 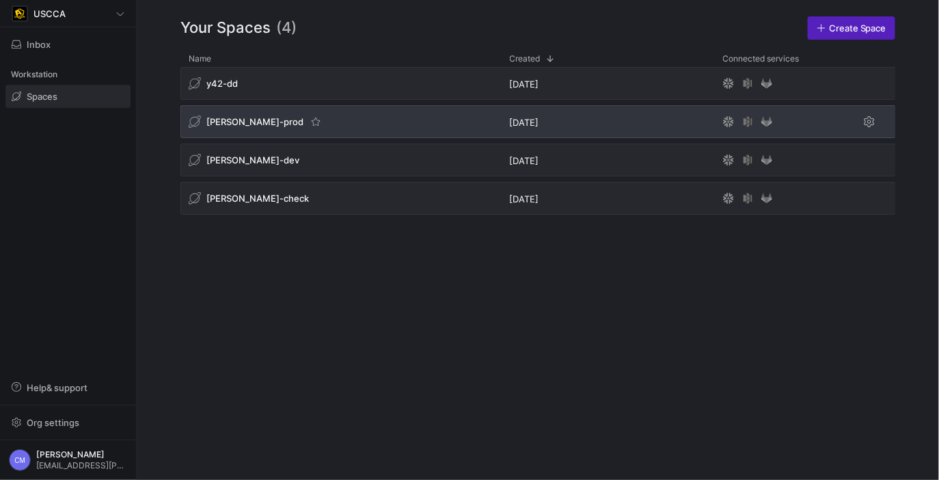 What do you see at coordinates (53, 422) in the screenshot?
I see `span: Org settings` at bounding box center [53, 422].